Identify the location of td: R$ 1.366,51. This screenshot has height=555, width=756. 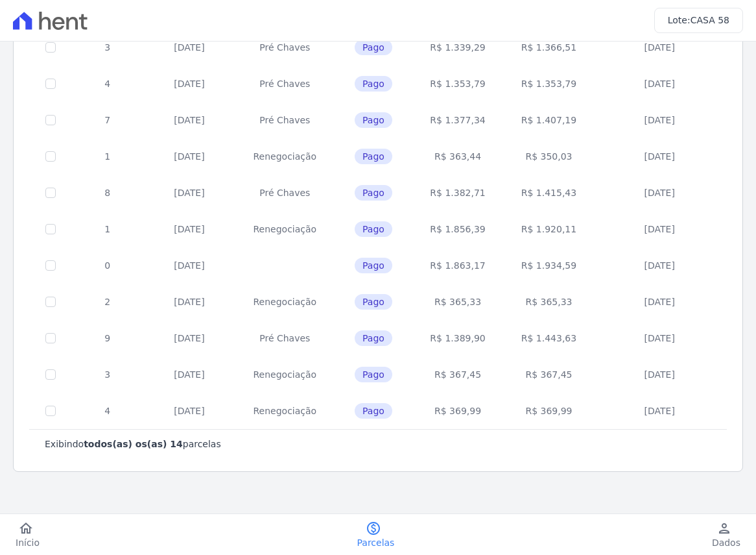
(548, 47).